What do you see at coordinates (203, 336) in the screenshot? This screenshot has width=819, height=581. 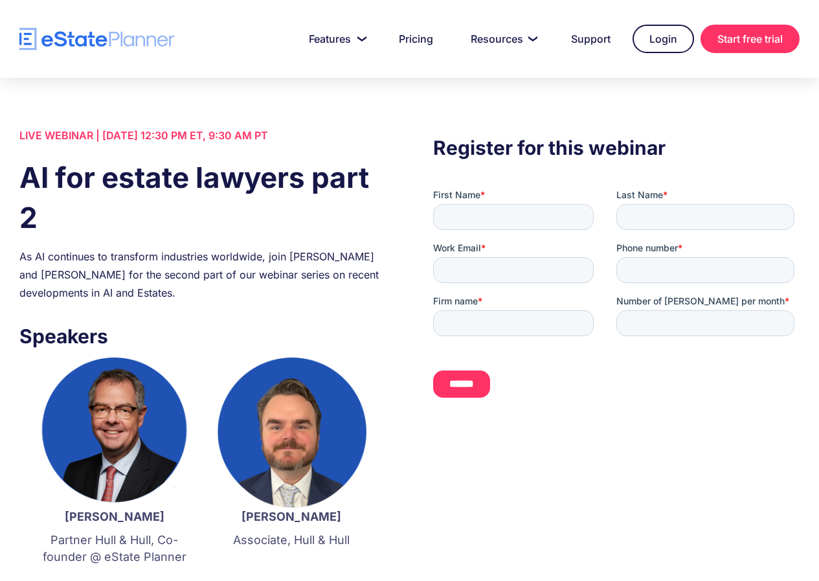 I see `h3: Speakers` at bounding box center [203, 336].